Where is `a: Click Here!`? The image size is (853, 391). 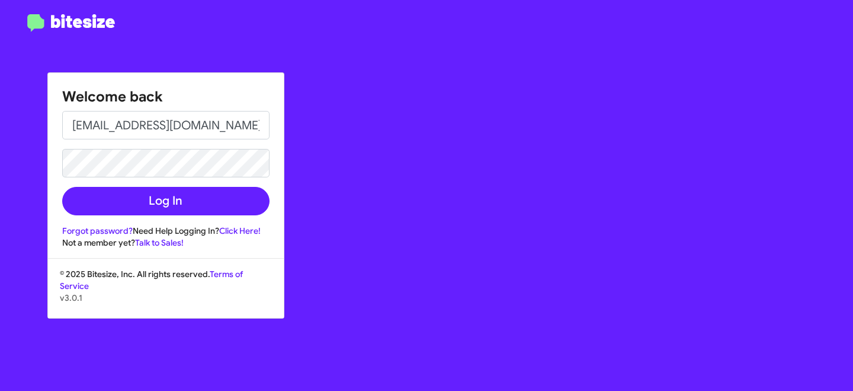 a: Click Here! is located at coordinates (240, 231).